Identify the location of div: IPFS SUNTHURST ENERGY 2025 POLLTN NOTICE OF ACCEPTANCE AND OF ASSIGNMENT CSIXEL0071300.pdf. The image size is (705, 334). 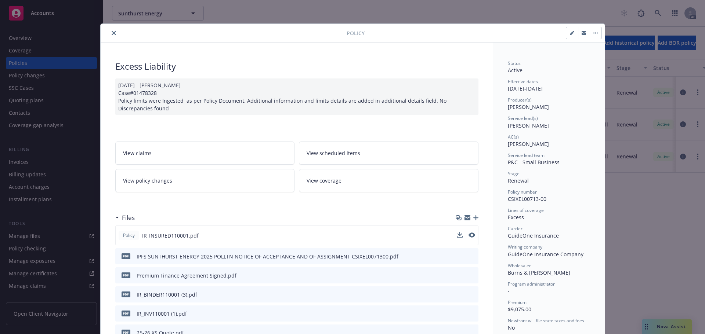
(267, 257).